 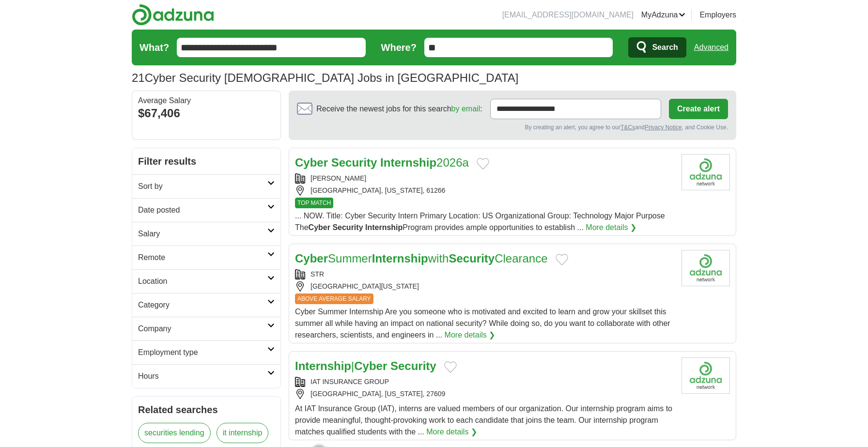 What do you see at coordinates (203, 210) in the screenshot?
I see `h2: Date posted` at bounding box center [203, 210].